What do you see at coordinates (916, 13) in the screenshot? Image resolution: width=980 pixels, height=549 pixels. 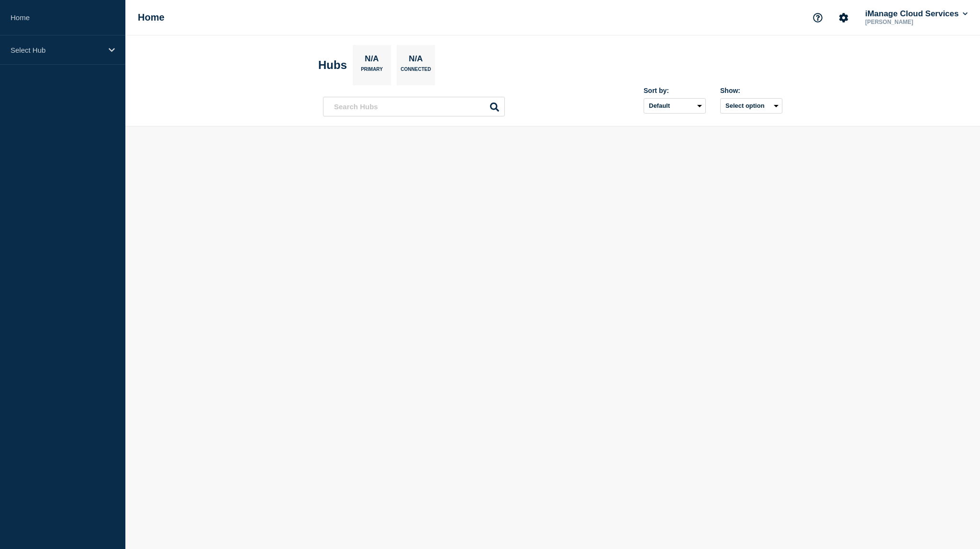 I see `button: iManage Cloud Services` at bounding box center [916, 13].